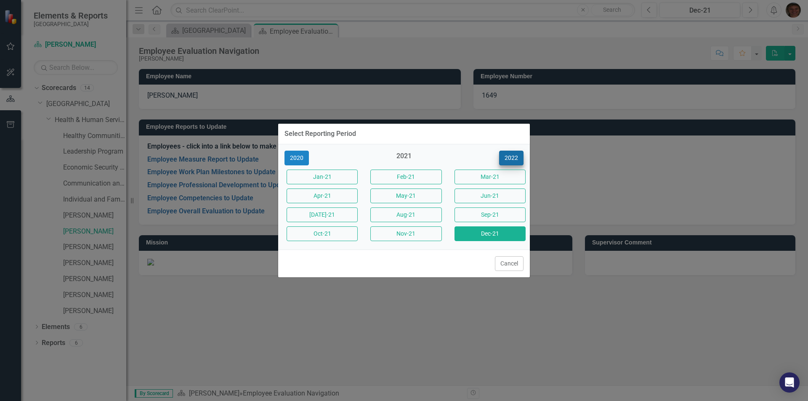  What do you see at coordinates (490, 215) in the screenshot?
I see `button: Sep-21` at bounding box center [490, 215].